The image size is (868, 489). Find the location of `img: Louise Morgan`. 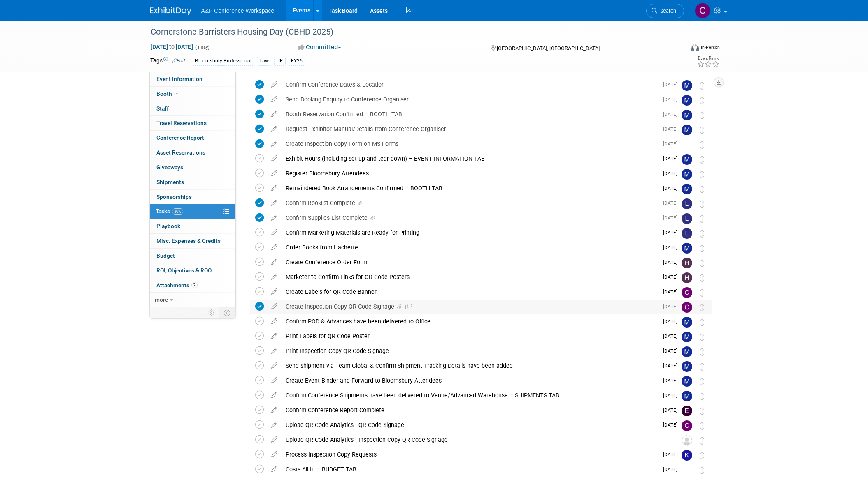

img: Louise Morgan is located at coordinates (687, 204).